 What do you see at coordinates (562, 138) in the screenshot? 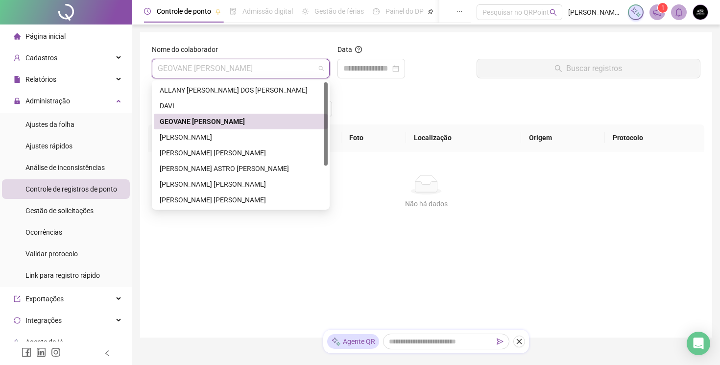
I see `th: Origem` at bounding box center [562, 138].